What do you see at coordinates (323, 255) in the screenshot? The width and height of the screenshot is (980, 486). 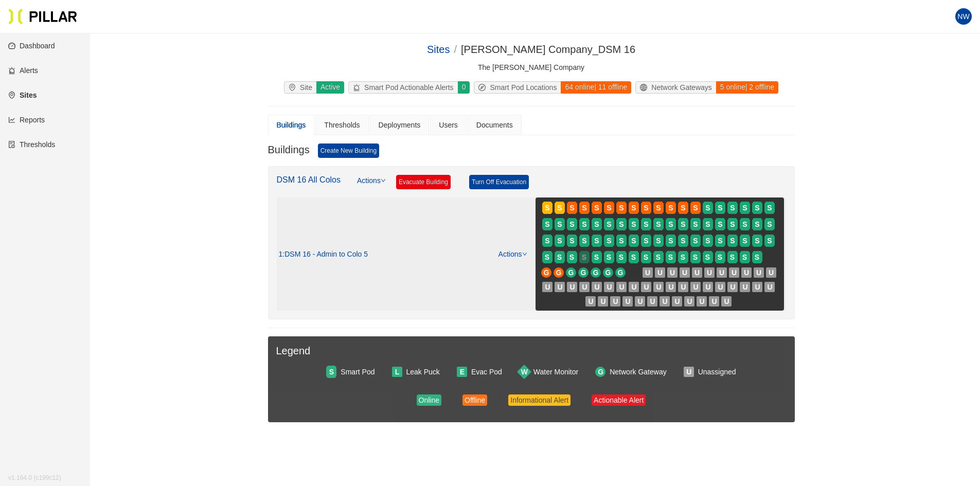 I see `div: 1` at bounding box center [323, 255].